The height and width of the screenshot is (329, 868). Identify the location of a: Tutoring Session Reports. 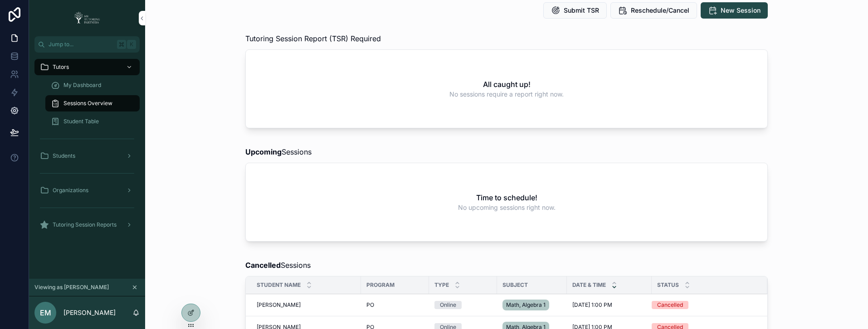
(87, 225).